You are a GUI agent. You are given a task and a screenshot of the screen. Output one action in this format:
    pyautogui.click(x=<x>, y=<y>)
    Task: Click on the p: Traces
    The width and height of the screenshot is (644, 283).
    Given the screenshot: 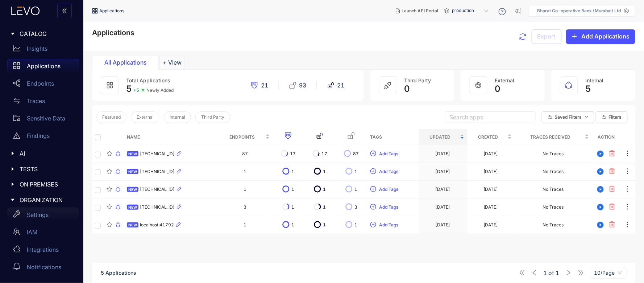 What is the action you would take?
    pyautogui.click(x=36, y=101)
    